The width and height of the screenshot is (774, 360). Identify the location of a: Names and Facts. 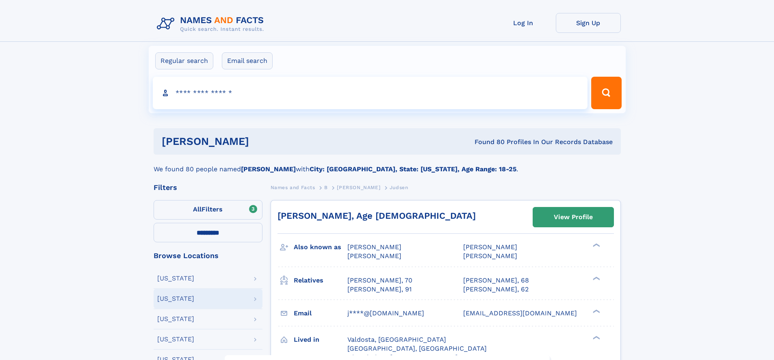
(293, 187).